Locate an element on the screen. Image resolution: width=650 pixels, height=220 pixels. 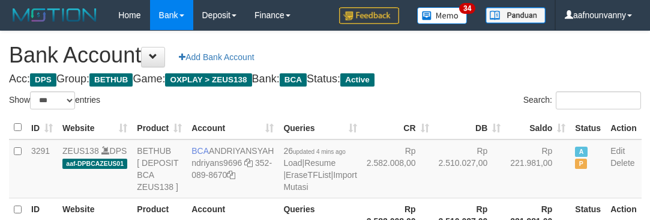
img: panduan.png is located at coordinates (516, 15).